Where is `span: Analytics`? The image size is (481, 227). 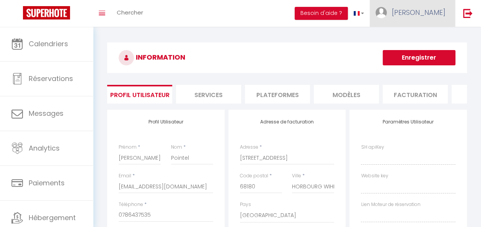
span: Analytics is located at coordinates (44, 148).